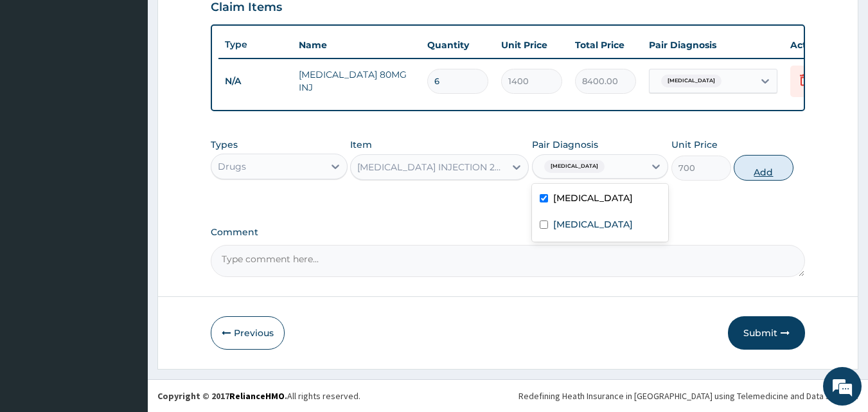 The image size is (868, 412). I want to click on th: Total Price, so click(605, 45).